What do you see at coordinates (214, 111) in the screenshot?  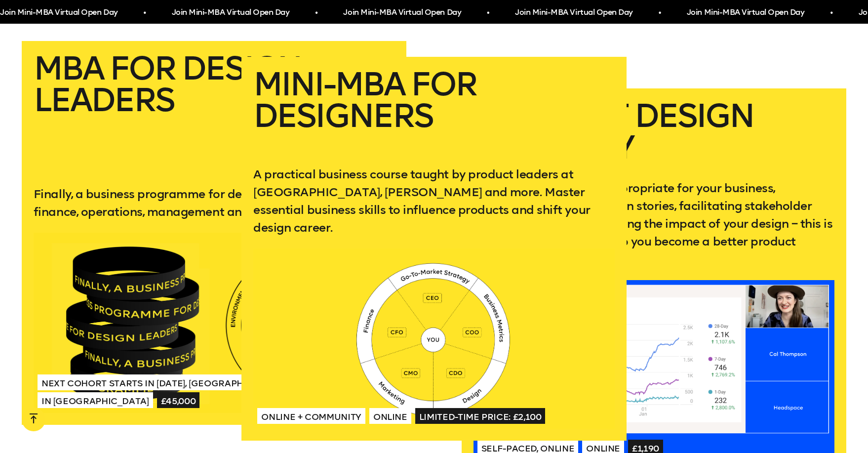 I see `h2: MBA for Design Leaders` at bounding box center [214, 111].